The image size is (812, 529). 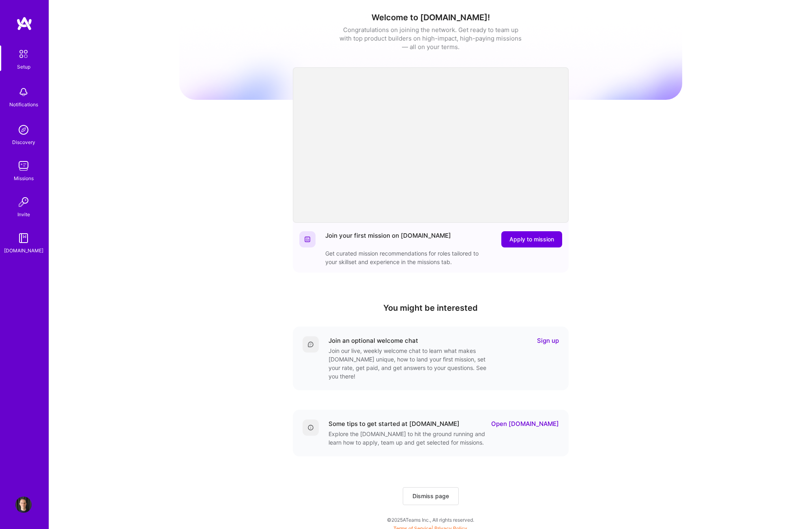 What do you see at coordinates (406, 258) in the screenshot?
I see `div: Get curated mission recommendations for roles tailored to your skillset and experience in the mis...` at bounding box center [406, 258].